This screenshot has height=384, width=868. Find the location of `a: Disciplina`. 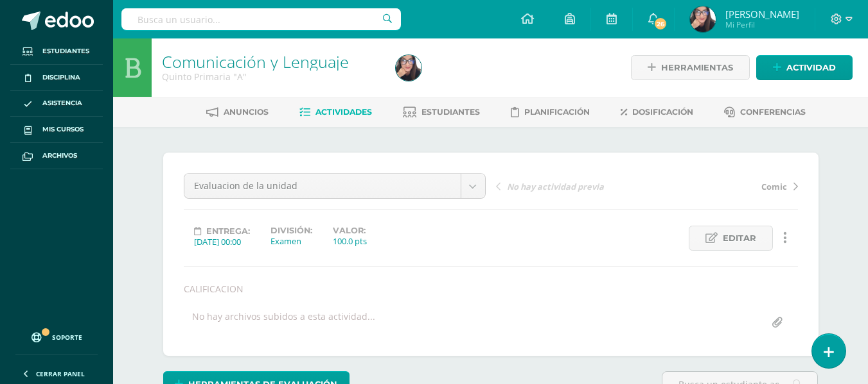

a: Disciplina is located at coordinates (57, 78).